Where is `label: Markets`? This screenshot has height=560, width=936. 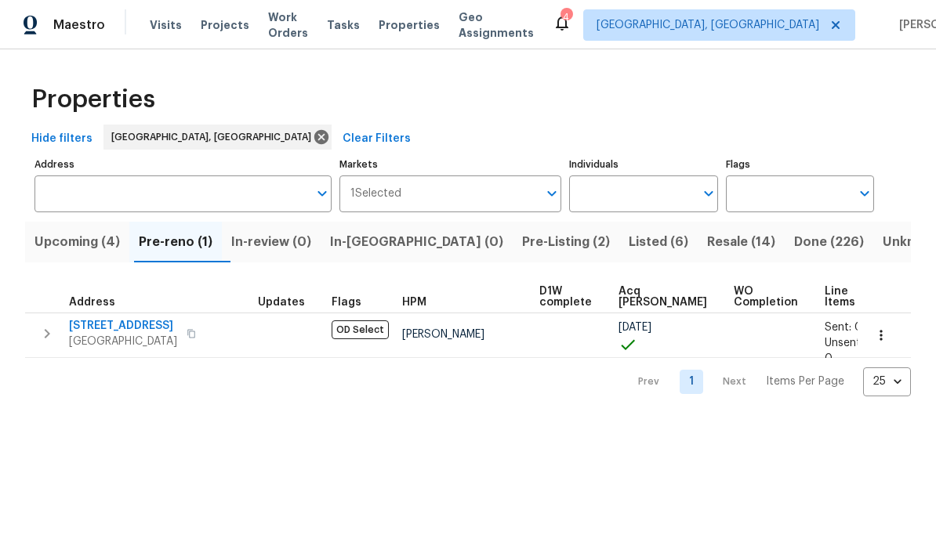
label: Markets is located at coordinates (451, 164).